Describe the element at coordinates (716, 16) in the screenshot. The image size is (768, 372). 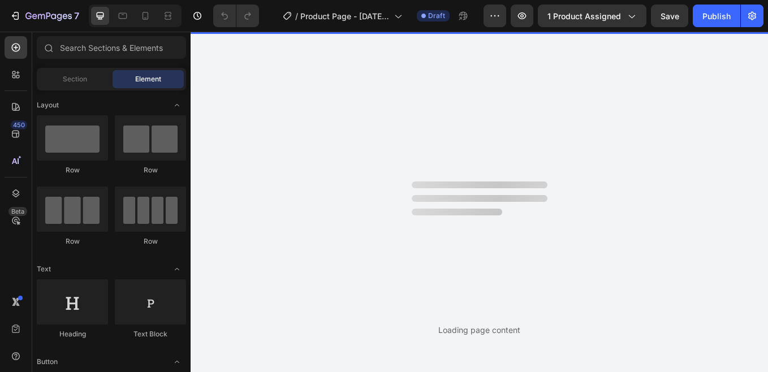
I see `div: Publish` at that location.